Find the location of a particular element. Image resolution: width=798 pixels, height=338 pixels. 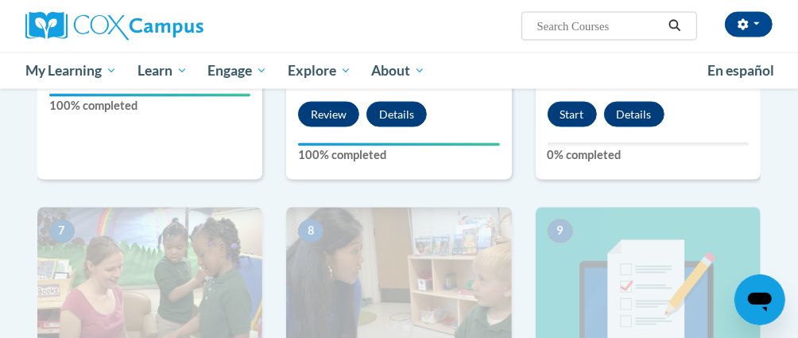

img: Cox Campus is located at coordinates (114, 26).